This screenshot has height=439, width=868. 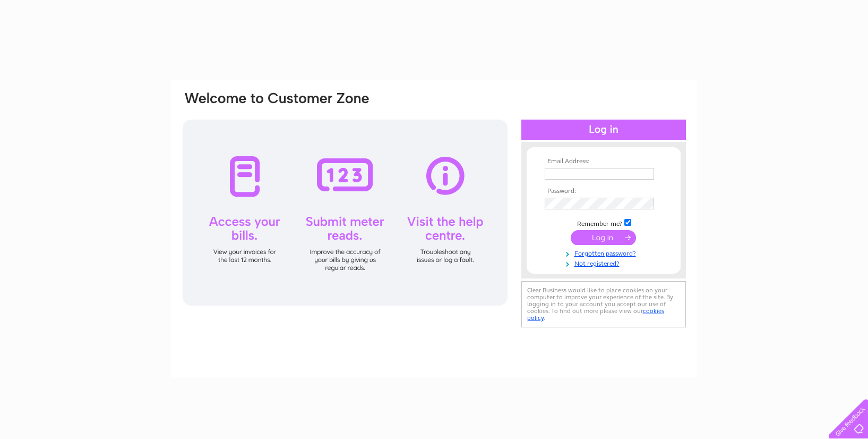 What do you see at coordinates (604, 304) in the screenshot?
I see `div: Clear Business would like to place cookies on your computer to improve your experience of the sit...` at bounding box center [604, 304].